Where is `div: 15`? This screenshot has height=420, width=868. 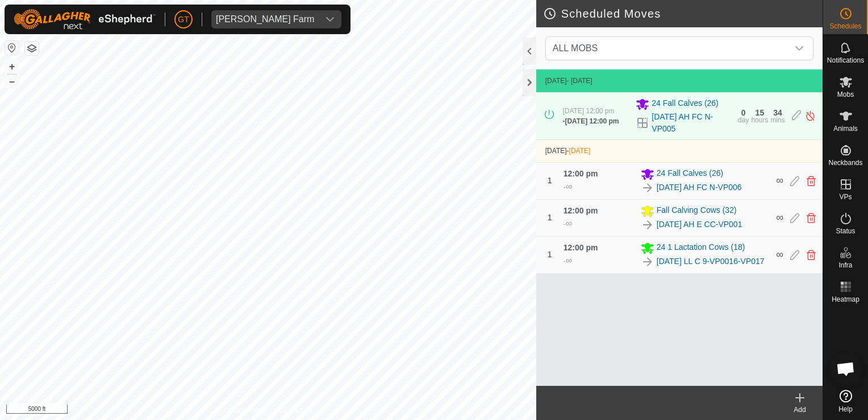
div: 15 is located at coordinates (760, 113).